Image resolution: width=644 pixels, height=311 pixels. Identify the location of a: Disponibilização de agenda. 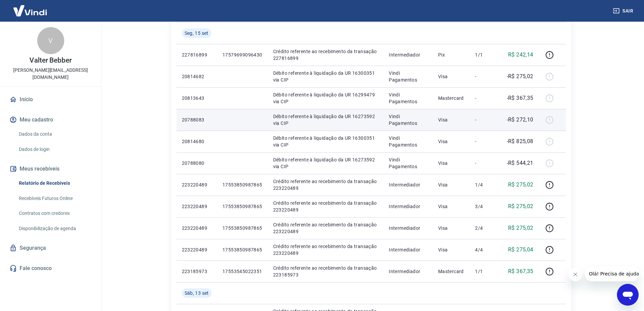
(54, 228).